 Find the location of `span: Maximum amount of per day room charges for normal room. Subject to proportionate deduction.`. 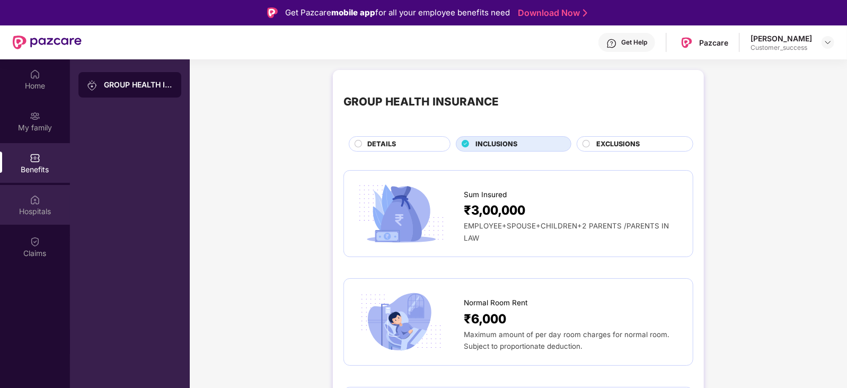

span: Maximum amount of per day room charges for normal room. Subject to proportionate deduction. is located at coordinates (567, 340).